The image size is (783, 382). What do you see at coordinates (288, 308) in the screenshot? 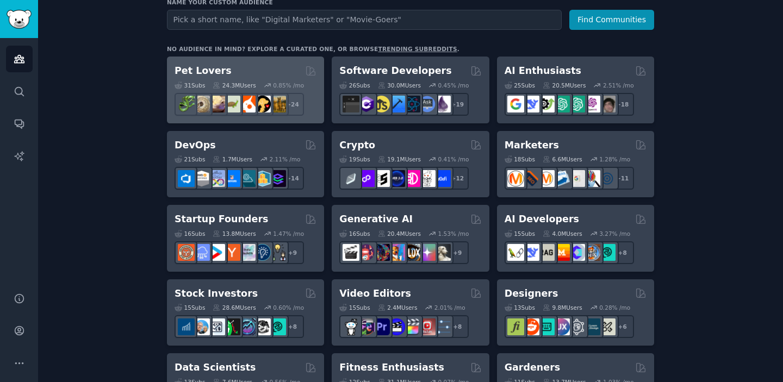
I see `div: 0.60 % /mo` at bounding box center [288, 308].